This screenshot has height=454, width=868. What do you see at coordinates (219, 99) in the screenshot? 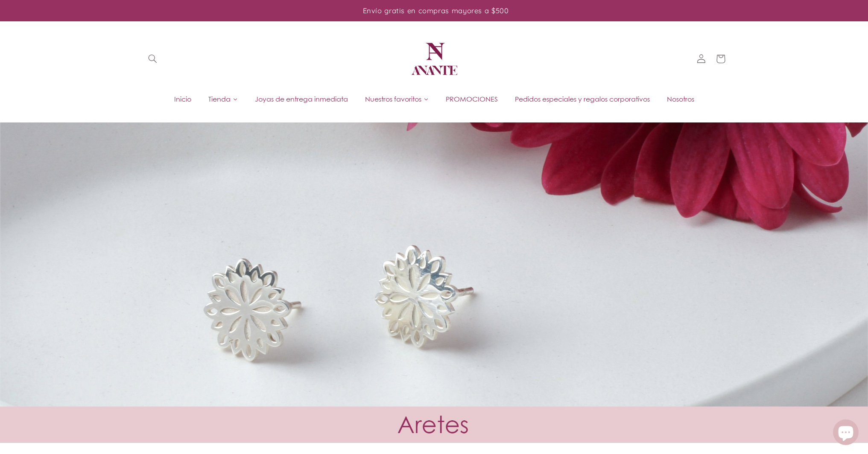
I see `span: Tienda` at bounding box center [219, 99].